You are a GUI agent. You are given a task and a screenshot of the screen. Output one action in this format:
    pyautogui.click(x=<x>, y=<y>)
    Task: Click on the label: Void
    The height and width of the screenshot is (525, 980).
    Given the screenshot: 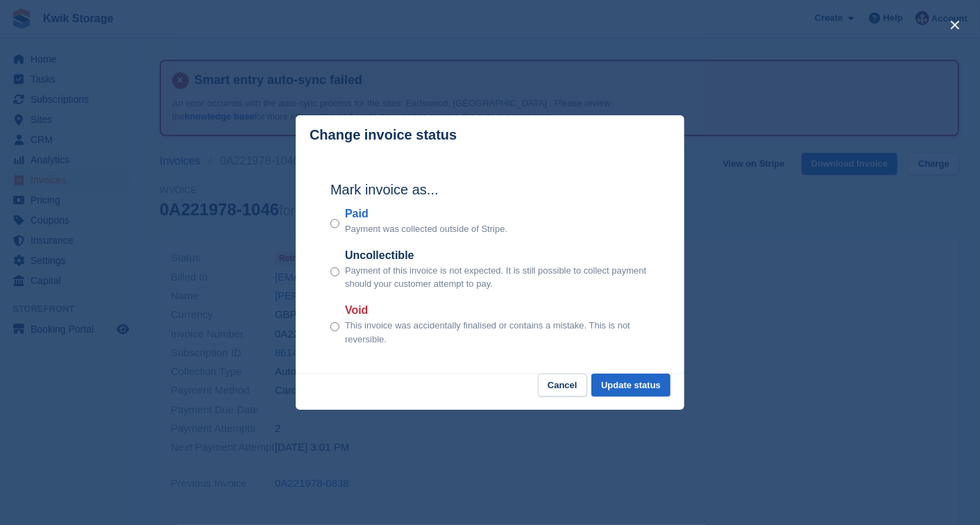 What is the action you would take?
    pyautogui.click(x=497, y=311)
    